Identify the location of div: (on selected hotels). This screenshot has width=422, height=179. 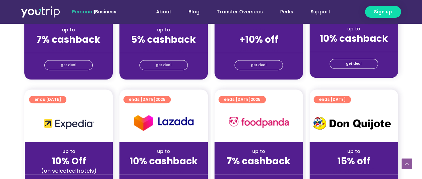
(69, 170).